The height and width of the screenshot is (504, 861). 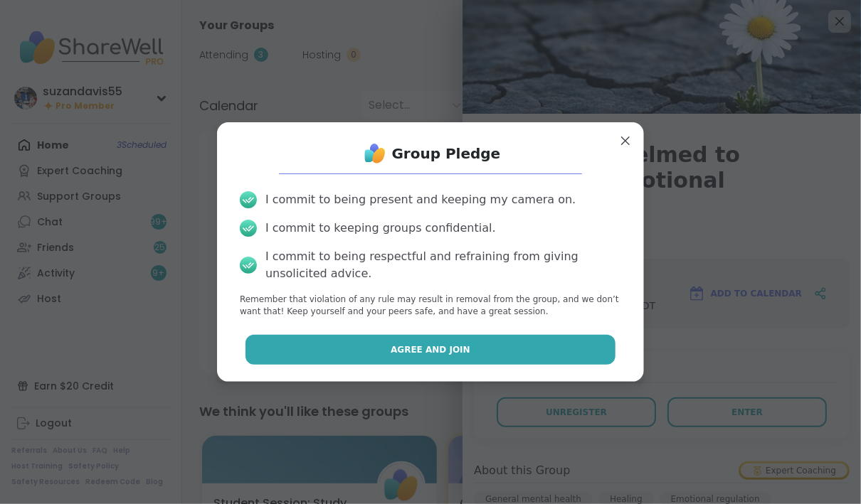 What do you see at coordinates (443, 265) in the screenshot?
I see `div: I commit to being respectful and refraining from giving unsolicited advice.` at bounding box center [443, 265].